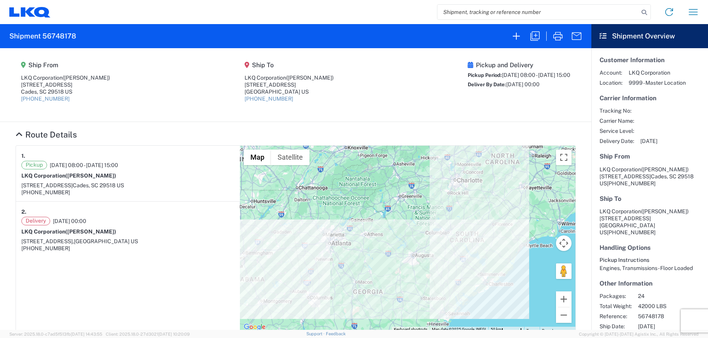 The width and height of the screenshot is (708, 338). I want to click on button: Drag Pegman onto the map to open Street View, so click(563, 271).